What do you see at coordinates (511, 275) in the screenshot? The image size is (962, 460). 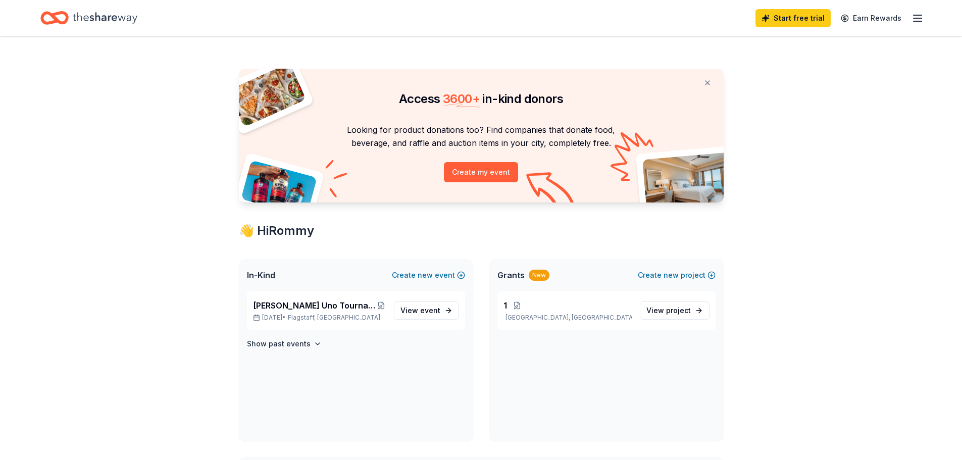 I see `span: Grants` at bounding box center [511, 275].